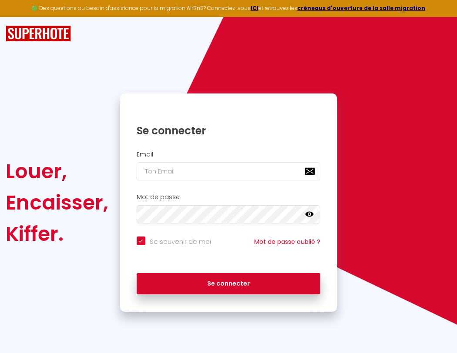 Image resolution: width=457 pixels, height=353 pixels. What do you see at coordinates (57, 171) in the screenshot?
I see `div: Louer,` at bounding box center [57, 171].